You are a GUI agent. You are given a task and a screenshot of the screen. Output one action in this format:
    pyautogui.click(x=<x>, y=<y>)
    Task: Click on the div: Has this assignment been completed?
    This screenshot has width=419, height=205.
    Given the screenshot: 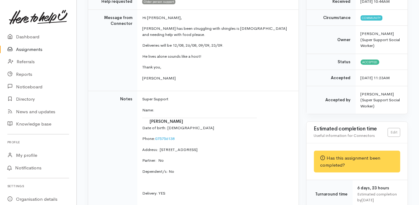 What is the action you would take?
    pyautogui.click(x=357, y=162)
    